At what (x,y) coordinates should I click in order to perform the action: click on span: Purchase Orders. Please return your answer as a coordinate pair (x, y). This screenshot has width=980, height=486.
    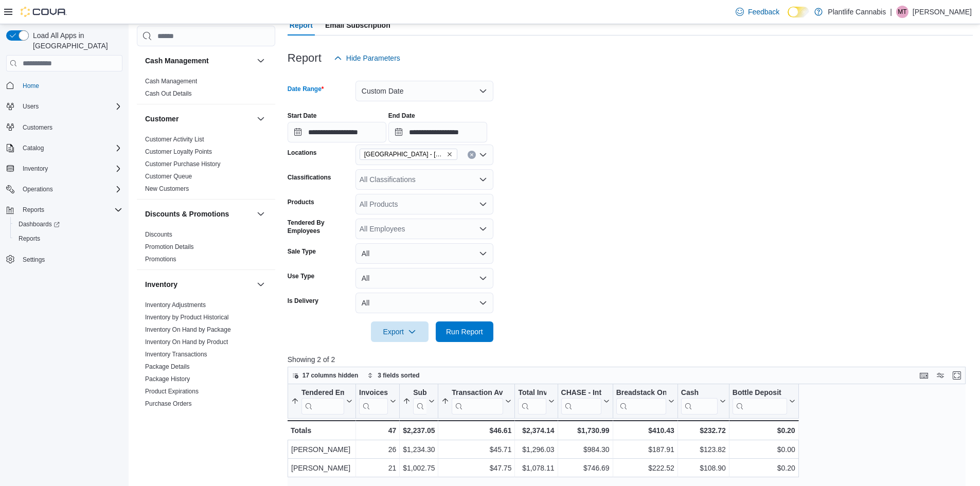
    Looking at the image, I should click on (168, 404).